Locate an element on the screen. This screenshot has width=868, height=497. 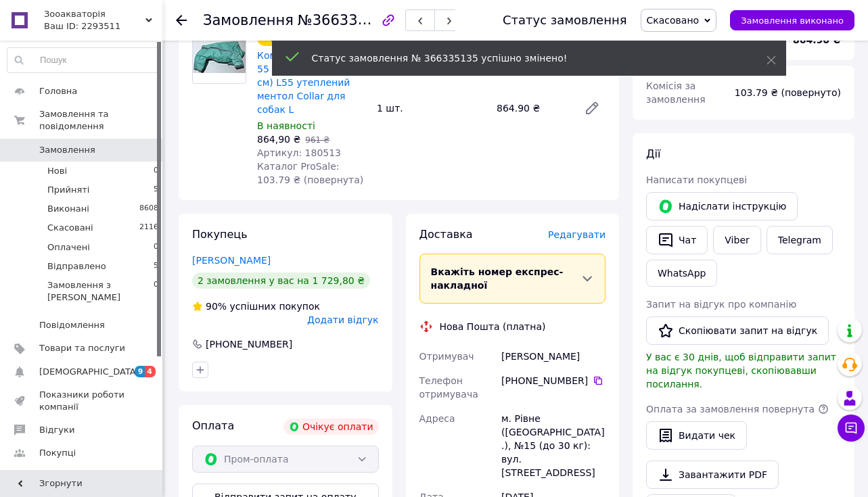
span: 864,90 ₴ is located at coordinates (278, 139).